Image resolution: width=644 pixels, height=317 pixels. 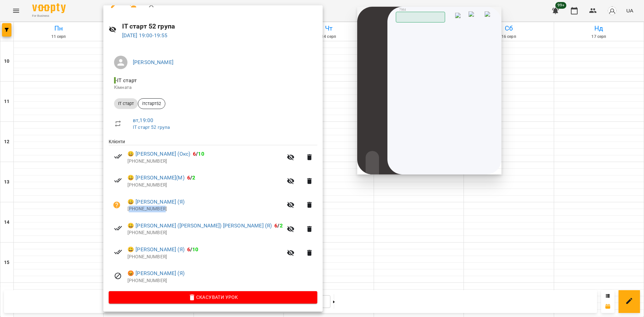 I want to click on button: Скасувати Урок, so click(x=213, y=297).